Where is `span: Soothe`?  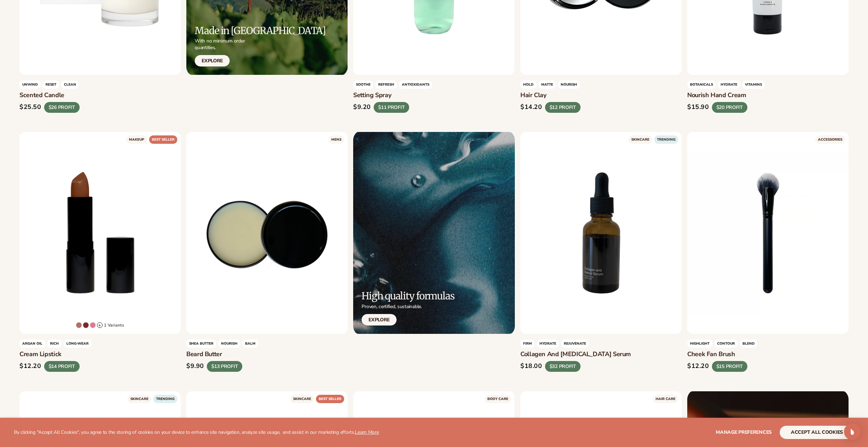
span: Soothe is located at coordinates (363, 84).